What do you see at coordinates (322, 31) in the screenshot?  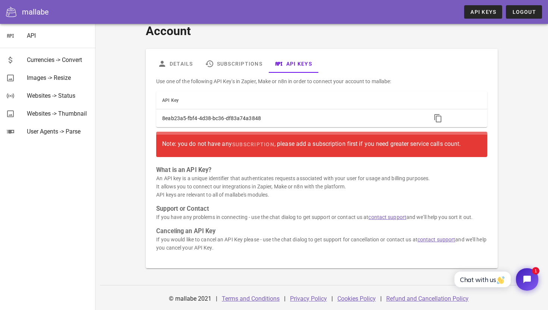 I see `h1: Account` at bounding box center [322, 31].